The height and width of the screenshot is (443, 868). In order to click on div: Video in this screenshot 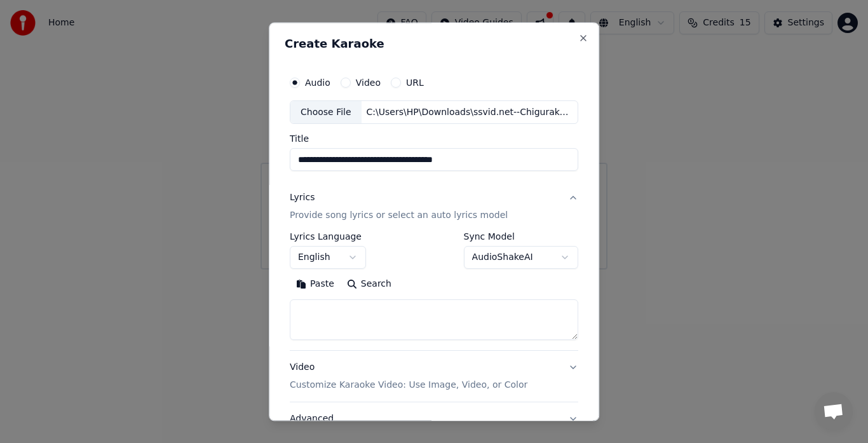, I will do `click(409, 377)`.